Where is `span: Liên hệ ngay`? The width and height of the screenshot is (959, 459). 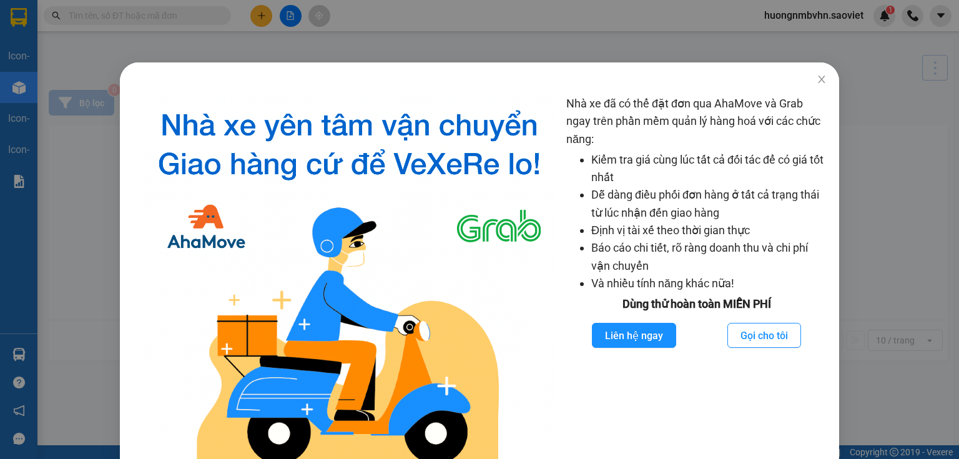
span: Liên hệ ngay is located at coordinates (634, 335).